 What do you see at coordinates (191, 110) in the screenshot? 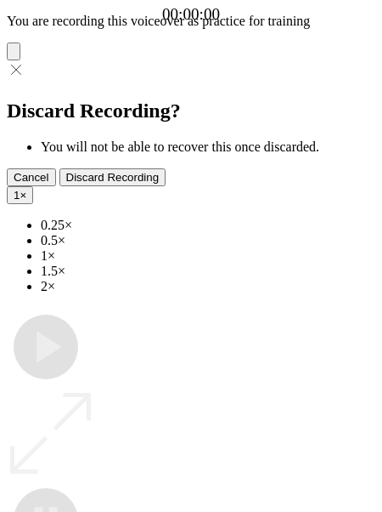
I see `h2: Discard Recording?` at bounding box center [191, 110].